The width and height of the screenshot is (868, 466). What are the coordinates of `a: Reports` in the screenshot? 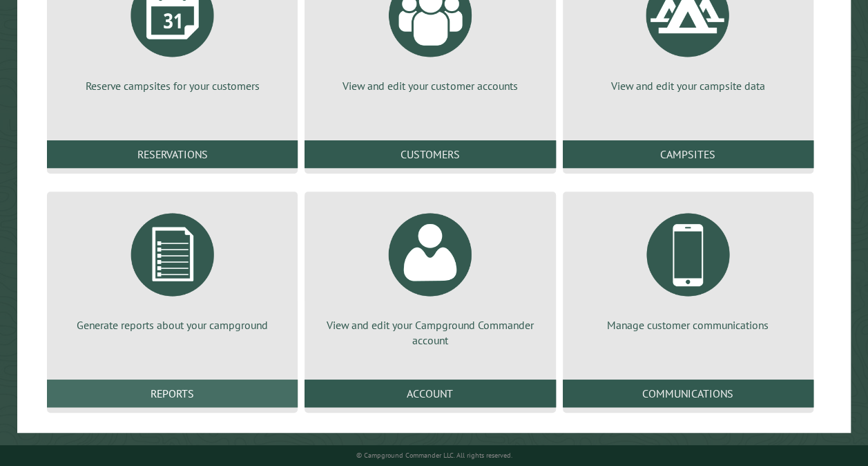 It's located at (172, 393).